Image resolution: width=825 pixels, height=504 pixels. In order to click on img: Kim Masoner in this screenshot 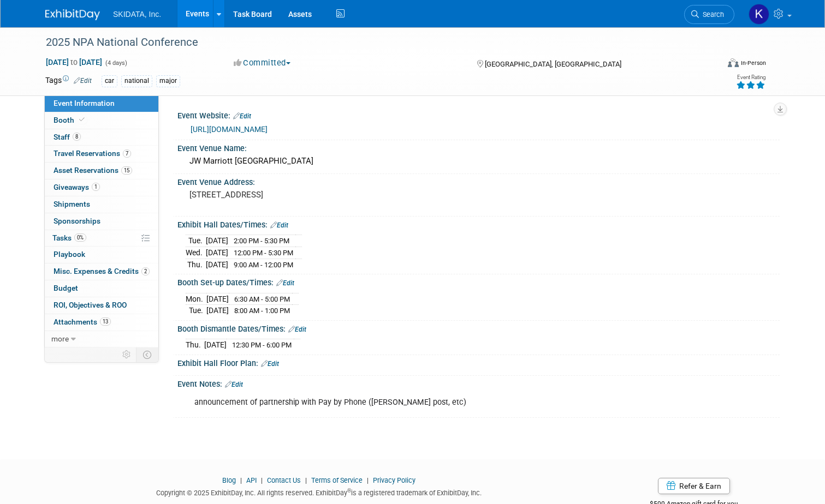, I will do `click(759, 14)`.